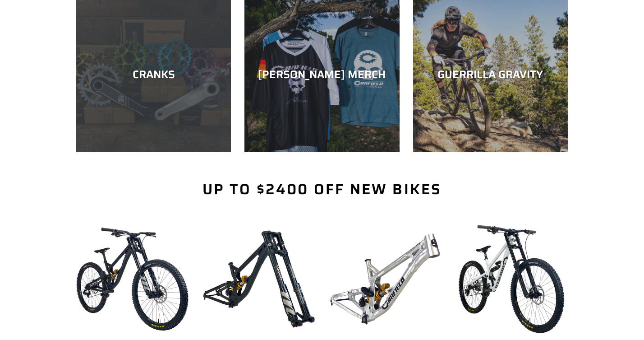 The height and width of the screenshot is (340, 644). Describe the element at coordinates (154, 74) in the screenshot. I see `div: CRANKS` at that location.